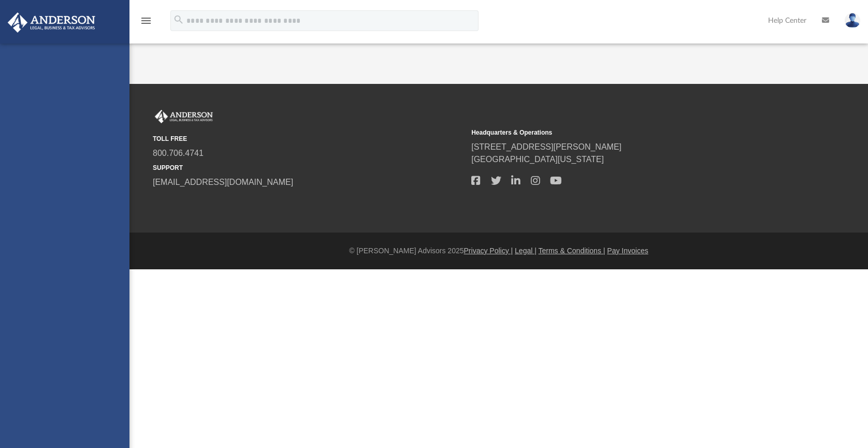 The width and height of the screenshot is (868, 448). I want to click on a: menu, so click(146, 23).